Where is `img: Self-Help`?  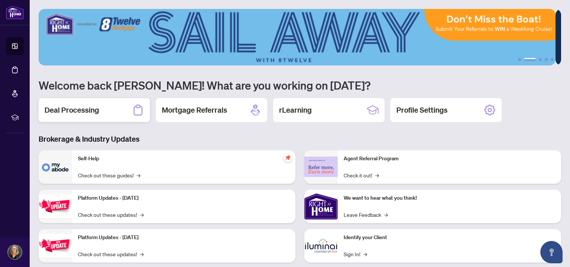 img: Self-Help is located at coordinates (55, 167).